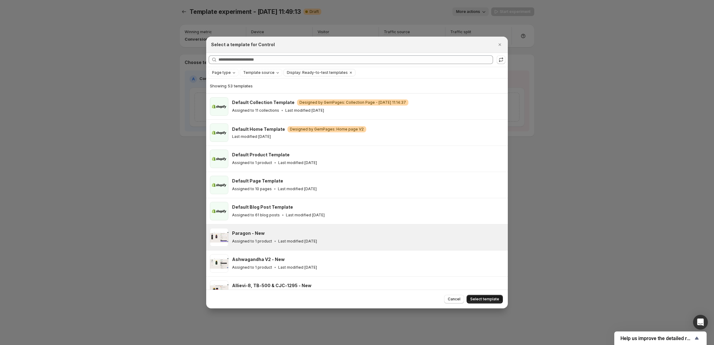 The width and height of the screenshot is (714, 345). I want to click on button: Display: Ready-to-test templates, so click(316, 73).